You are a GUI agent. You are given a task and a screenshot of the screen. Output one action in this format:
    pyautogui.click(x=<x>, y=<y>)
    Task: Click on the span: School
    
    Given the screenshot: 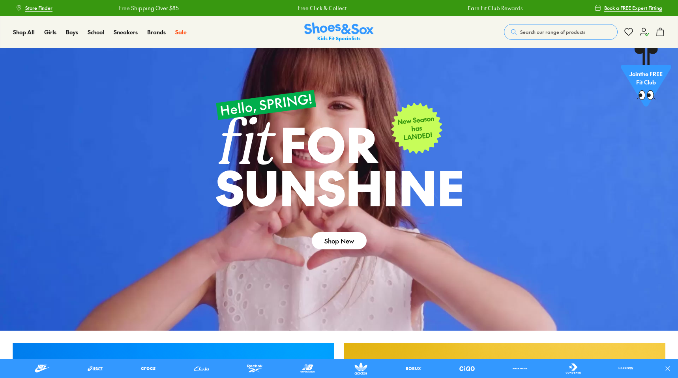 What is the action you would take?
    pyautogui.click(x=96, y=32)
    